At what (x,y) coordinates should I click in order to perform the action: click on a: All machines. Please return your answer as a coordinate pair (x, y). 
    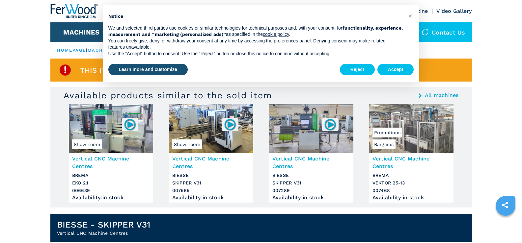
    Looking at the image, I should click on (442, 96).